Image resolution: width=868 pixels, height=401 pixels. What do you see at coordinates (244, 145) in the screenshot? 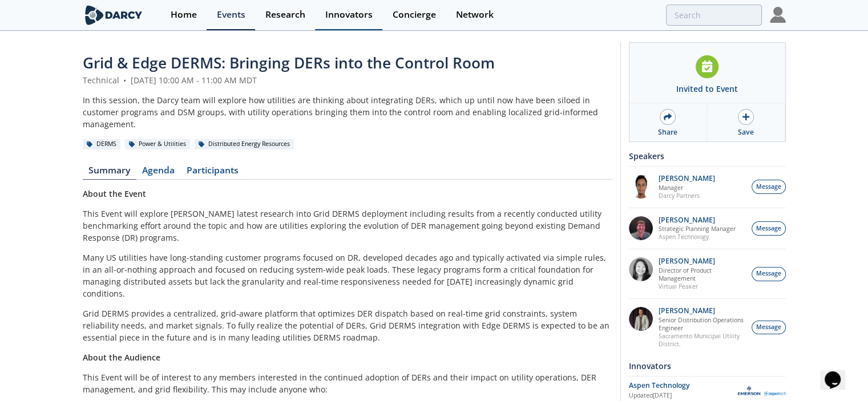
I see `div: Distributed Energy Resources` at bounding box center [244, 145].